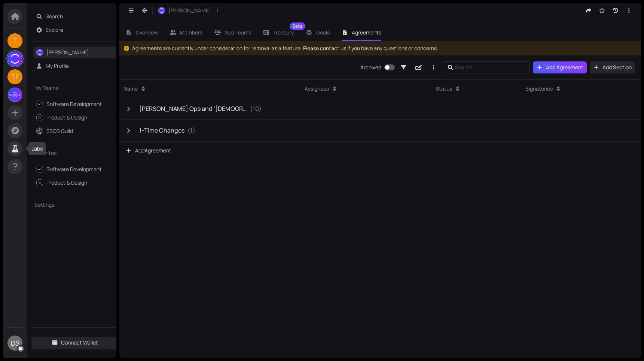 Image resolution: width=644 pixels, height=361 pixels. Describe the element at coordinates (371, 67) in the screenshot. I see `div: Archived` at that location.